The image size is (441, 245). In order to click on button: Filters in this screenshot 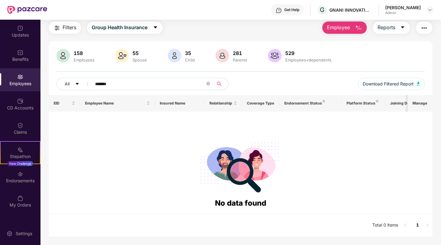, I will do `click(65, 28)`.